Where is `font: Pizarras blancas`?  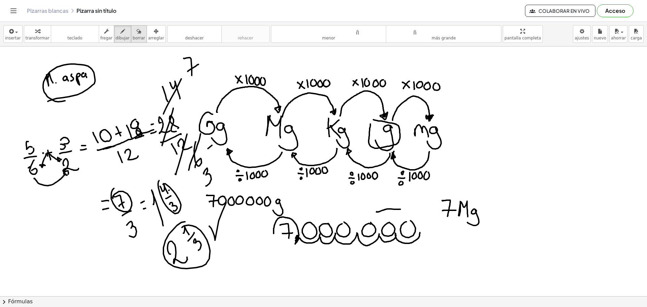
font: Pizarras blancas is located at coordinates (47, 10).